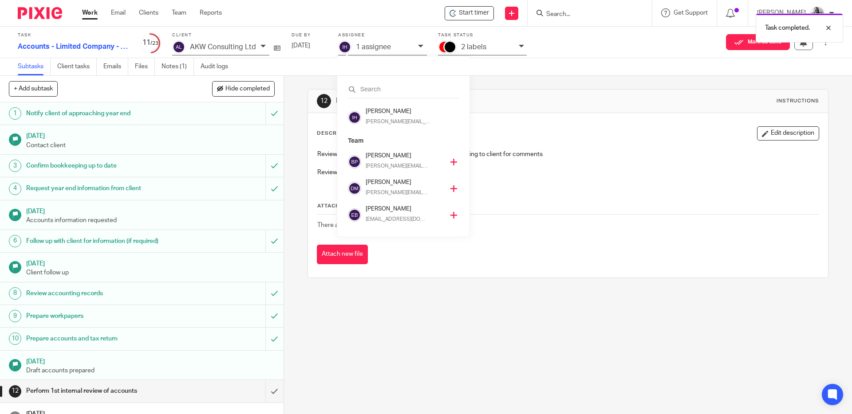 Image resolution: width=852 pixels, height=414 pixels. Describe the element at coordinates (403, 90) in the screenshot. I see `input: Search` at that location.